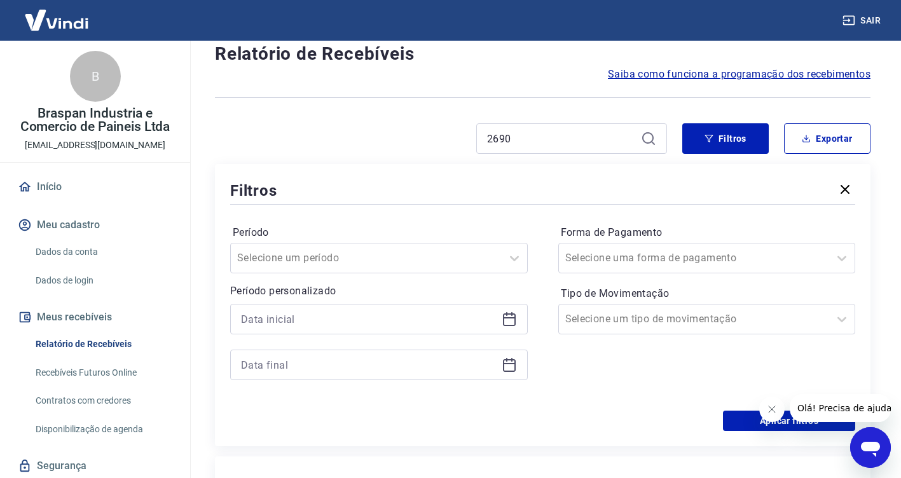  What do you see at coordinates (369, 319) in the screenshot?
I see `input: Data inicial` at bounding box center [369, 319].